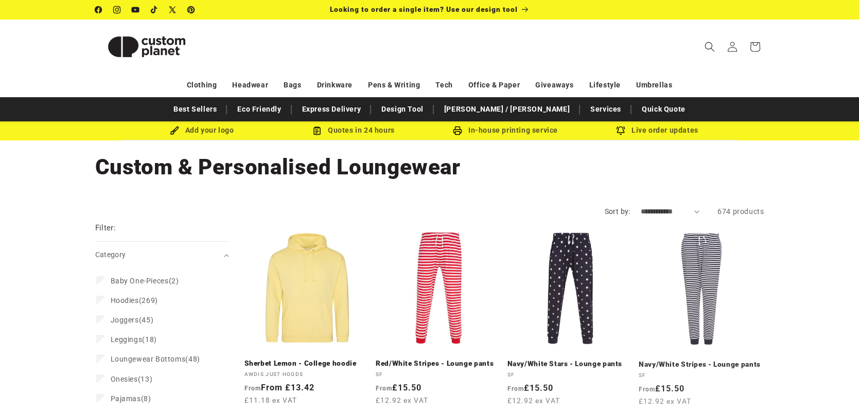  I want to click on a: Custom Planet, so click(146, 46).